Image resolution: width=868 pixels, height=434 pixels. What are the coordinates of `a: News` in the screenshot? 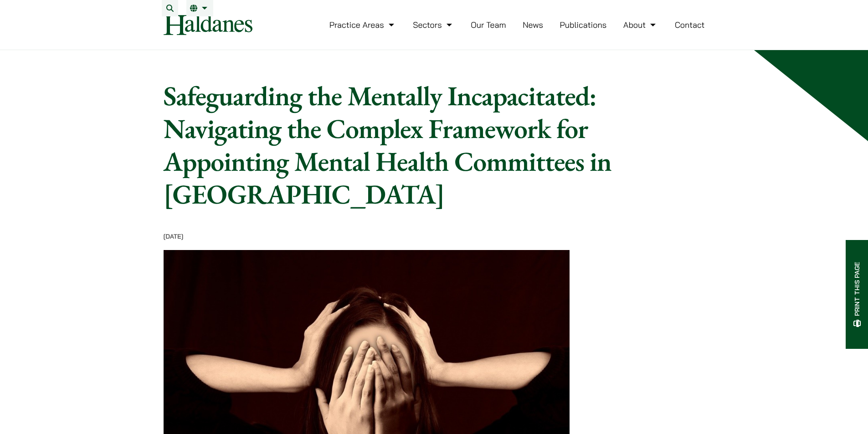 It's located at (533, 24).